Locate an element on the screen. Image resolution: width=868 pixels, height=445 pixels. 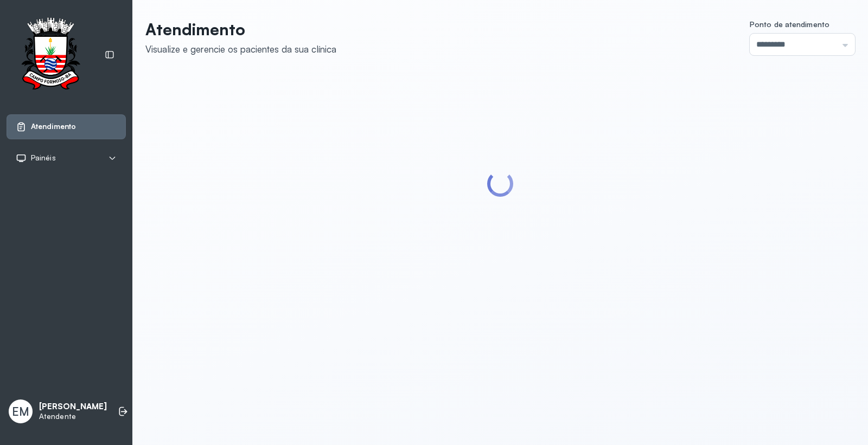
span: Ponto de atendimento is located at coordinates (789, 24).